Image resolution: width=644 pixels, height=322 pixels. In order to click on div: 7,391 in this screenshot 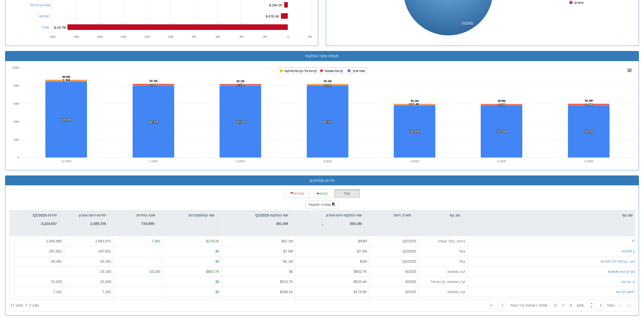, I will do `click(138, 241)`.